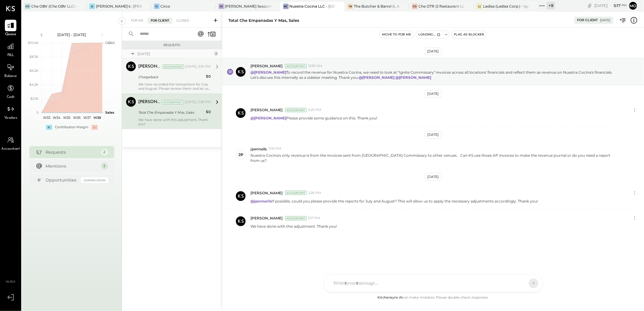  What do you see at coordinates (34, 98) in the screenshot?
I see `text: $2.1K` at bounding box center [34, 98].